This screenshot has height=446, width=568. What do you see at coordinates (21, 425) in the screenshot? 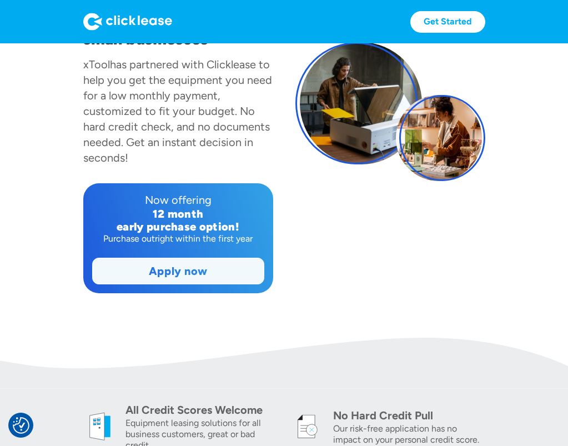
I see `button: Consent Preferences` at bounding box center [21, 425].